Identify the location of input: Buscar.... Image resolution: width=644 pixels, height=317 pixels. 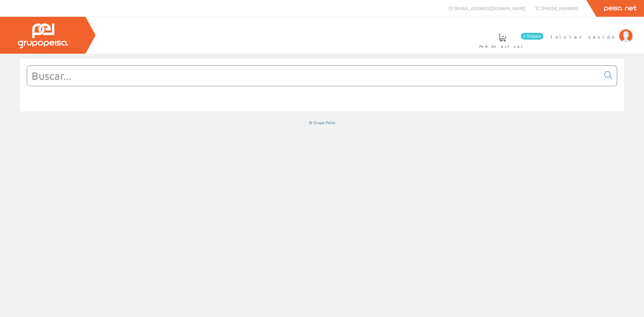
(314, 76).